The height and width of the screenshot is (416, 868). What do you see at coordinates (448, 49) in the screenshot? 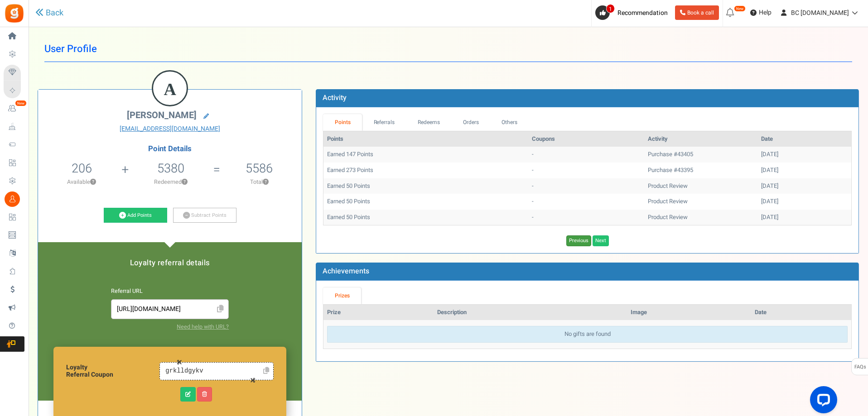
I see `h1: User Profile` at bounding box center [448, 49].